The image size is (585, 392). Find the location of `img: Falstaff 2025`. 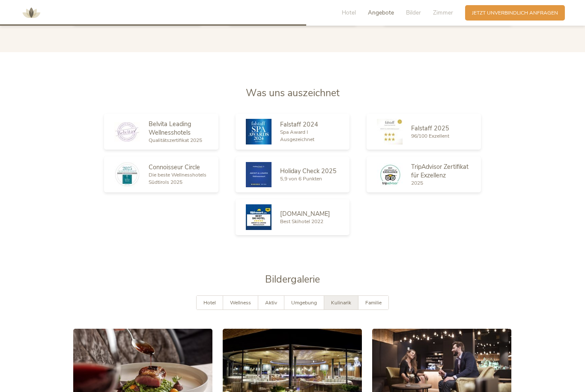

img: Falstaff 2025 is located at coordinates (390, 132).